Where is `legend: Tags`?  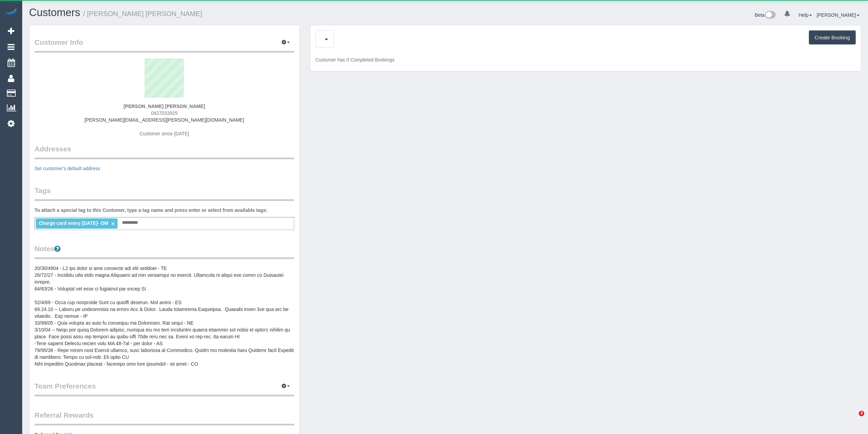
legend: Tags is located at coordinates (164, 193).